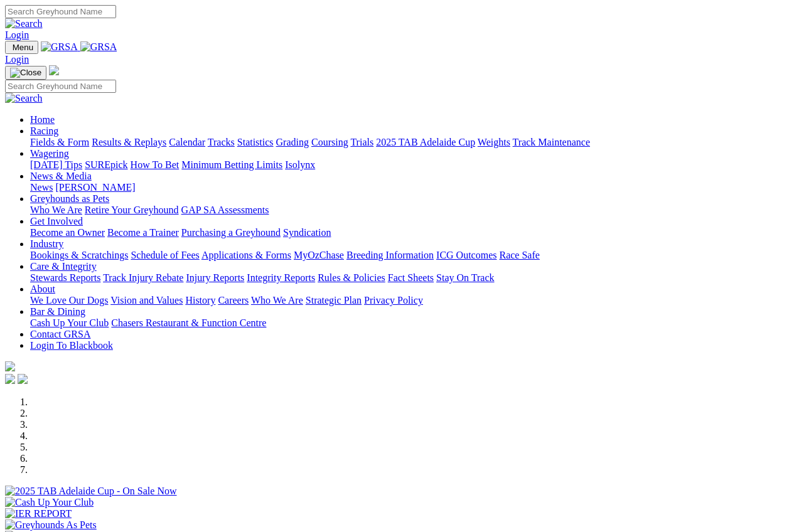  Describe the element at coordinates (394, 300) in the screenshot. I see `a: Privacy Policy` at that location.